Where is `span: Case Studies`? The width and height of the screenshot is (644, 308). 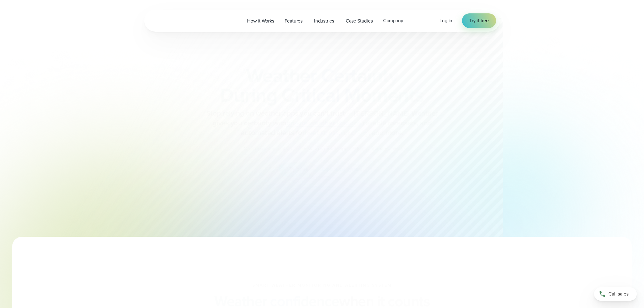 span: Case Studies is located at coordinates (359, 21).